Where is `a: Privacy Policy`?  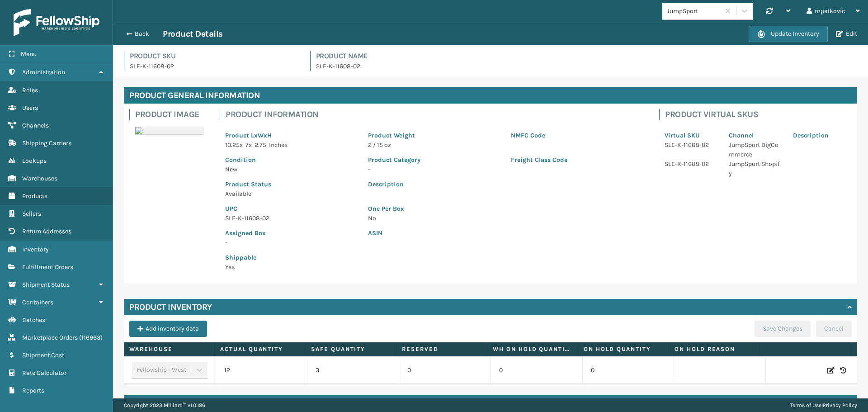 a: Privacy Policy is located at coordinates (840, 406).